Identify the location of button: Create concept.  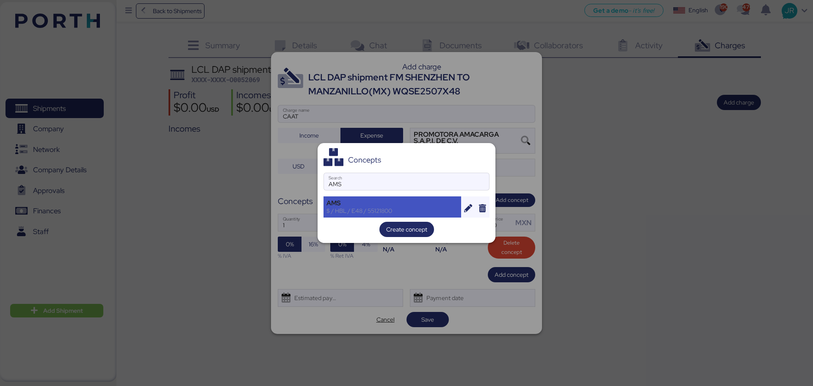
(406, 229).